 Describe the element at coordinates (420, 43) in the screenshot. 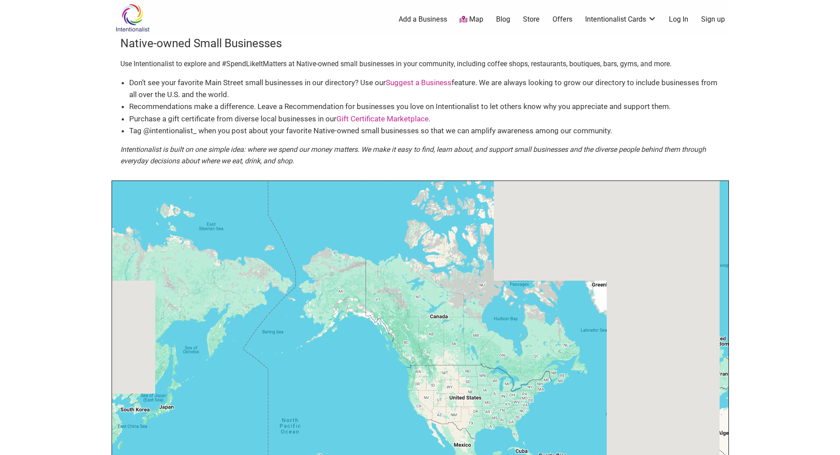

I see `h3: Native-owned Small Businesses` at that location.